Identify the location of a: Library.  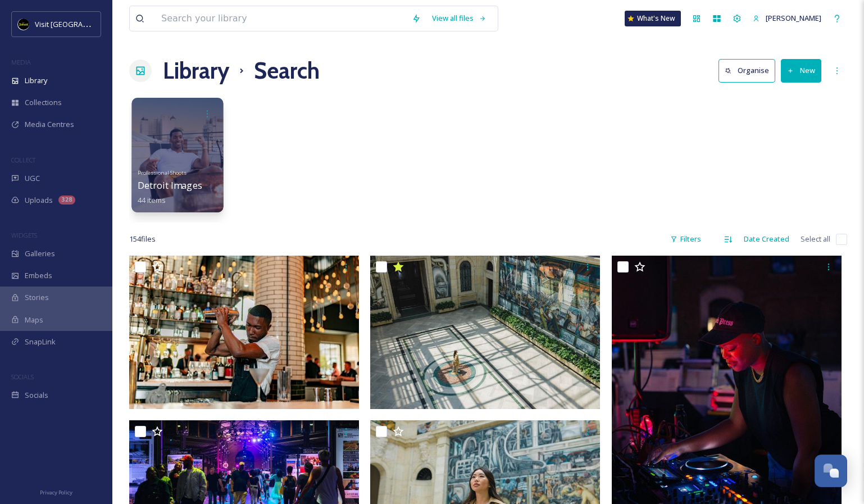
(196, 71).